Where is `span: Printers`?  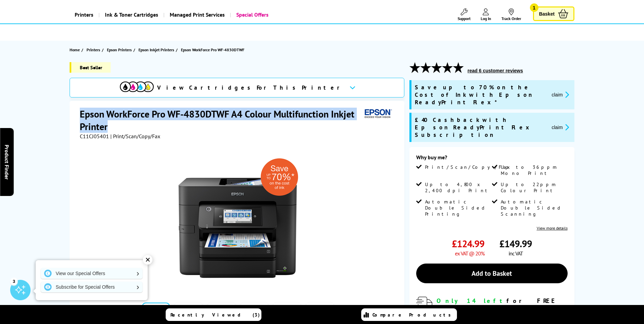 span: Printers is located at coordinates (93, 50).